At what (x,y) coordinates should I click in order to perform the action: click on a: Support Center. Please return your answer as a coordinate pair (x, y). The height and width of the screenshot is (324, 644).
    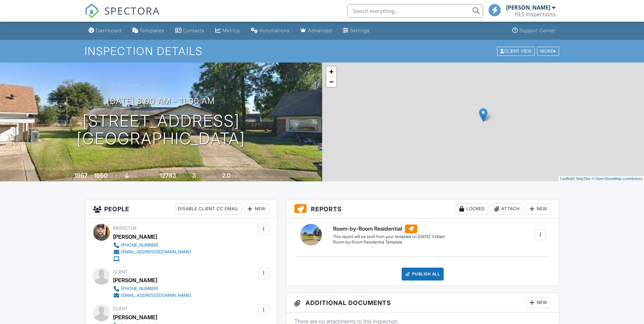
    Looking at the image, I should click on (534, 31).